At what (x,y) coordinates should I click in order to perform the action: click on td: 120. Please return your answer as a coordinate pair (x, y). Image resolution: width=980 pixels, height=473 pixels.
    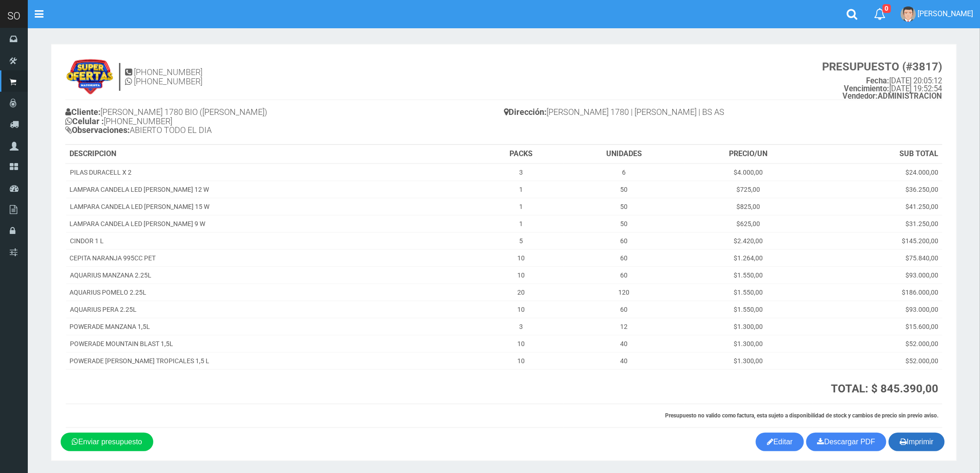
    Looking at the image, I should click on (624, 292).